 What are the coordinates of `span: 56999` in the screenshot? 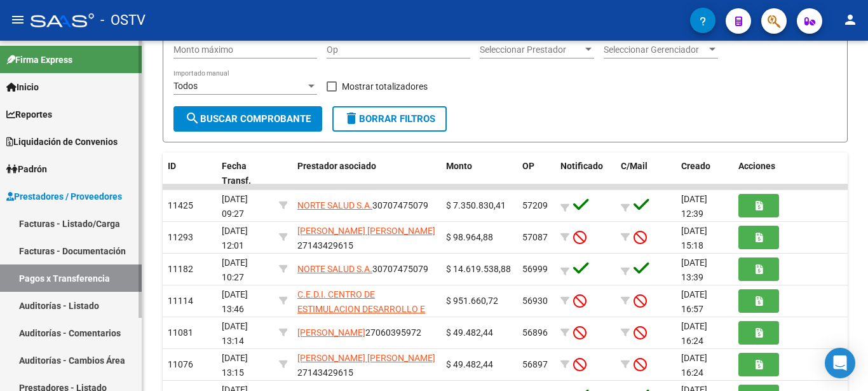 It's located at (535, 269).